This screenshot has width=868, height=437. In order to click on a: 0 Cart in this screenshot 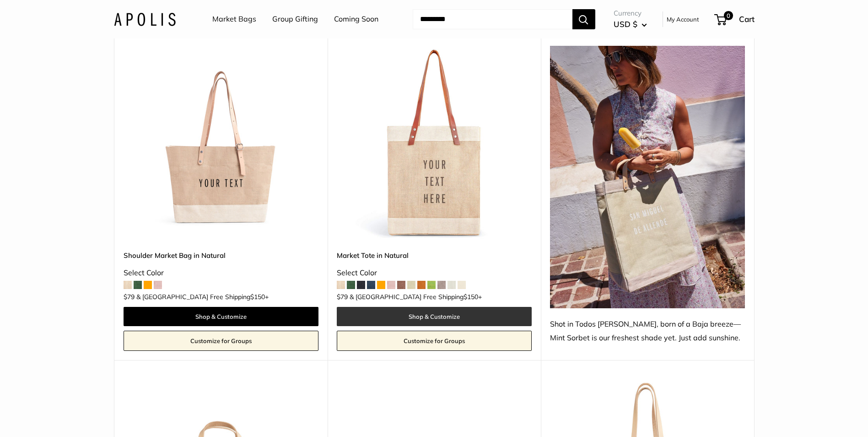, I will do `click(735, 19)`.